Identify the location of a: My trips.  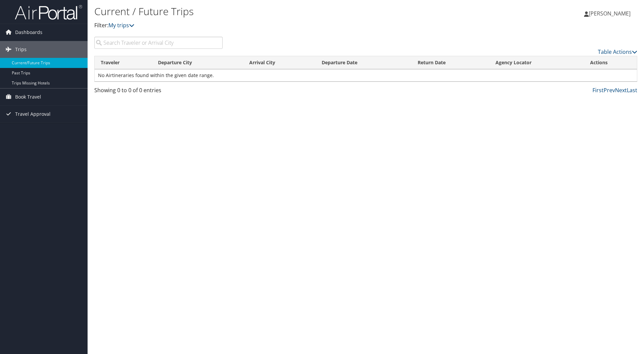
(121, 25).